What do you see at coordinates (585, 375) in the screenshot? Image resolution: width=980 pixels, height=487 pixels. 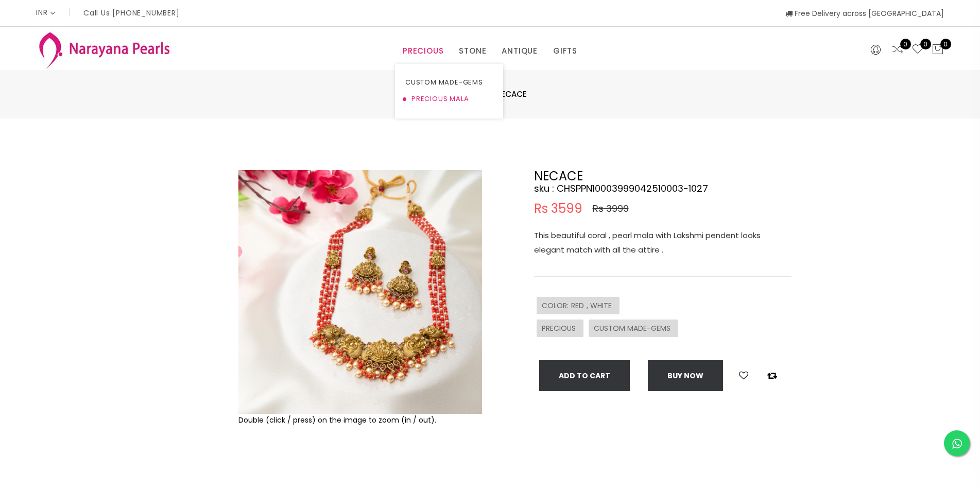 I see `button: Add To Cart` at bounding box center [585, 375].